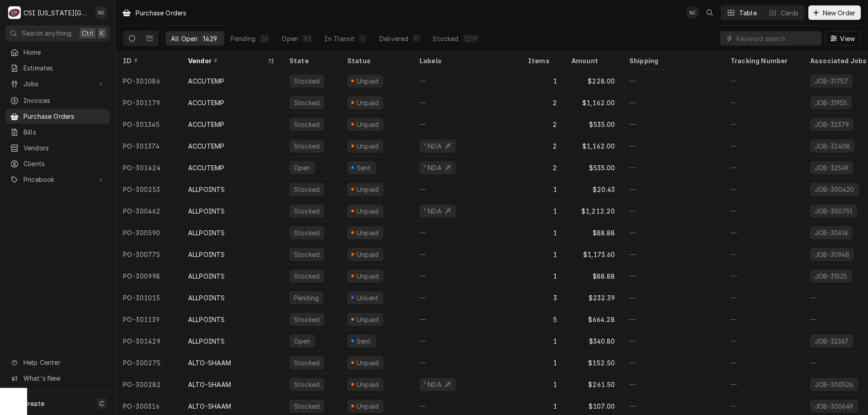 Image resolution: width=868 pixels, height=415 pixels. Describe the element at coordinates (831, 81) in the screenshot. I see `div: JOB-31757` at that location.